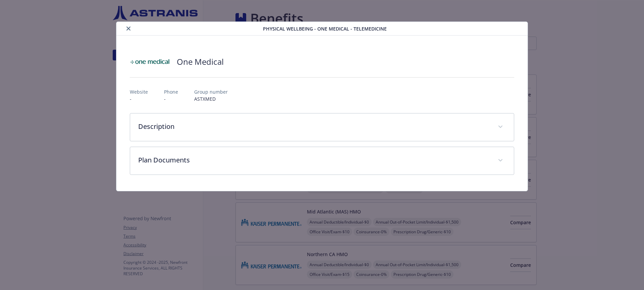  What do you see at coordinates (322, 127) in the screenshot?
I see `div: Description` at bounding box center [322, 127].